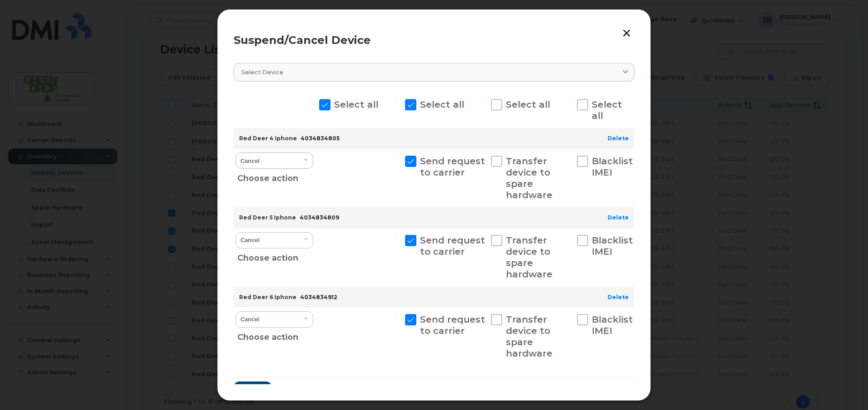 The height and width of the screenshot is (410, 868). What do you see at coordinates (262, 72) in the screenshot?
I see `span: Select device` at bounding box center [262, 72].